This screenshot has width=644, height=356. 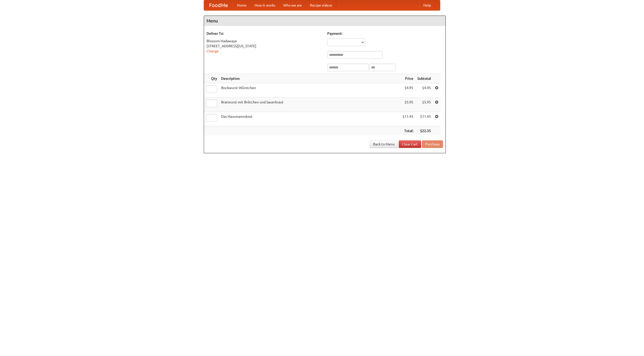 What do you see at coordinates (310, 104) in the screenshot?
I see `td: Bratwurst mit Brötchen und Sauerkraut` at bounding box center [310, 104].